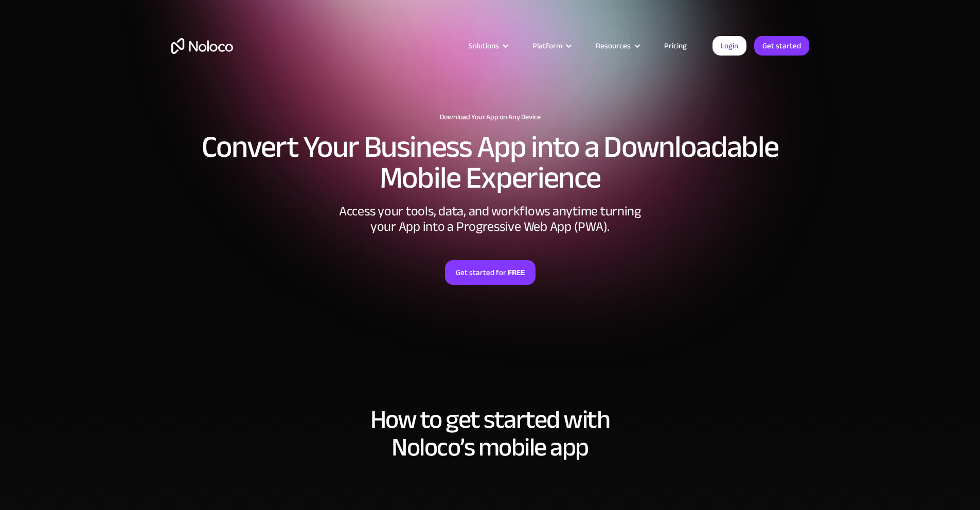 The width and height of the screenshot is (980, 510). Describe the element at coordinates (675, 46) in the screenshot. I see `a: Pricing` at that location.